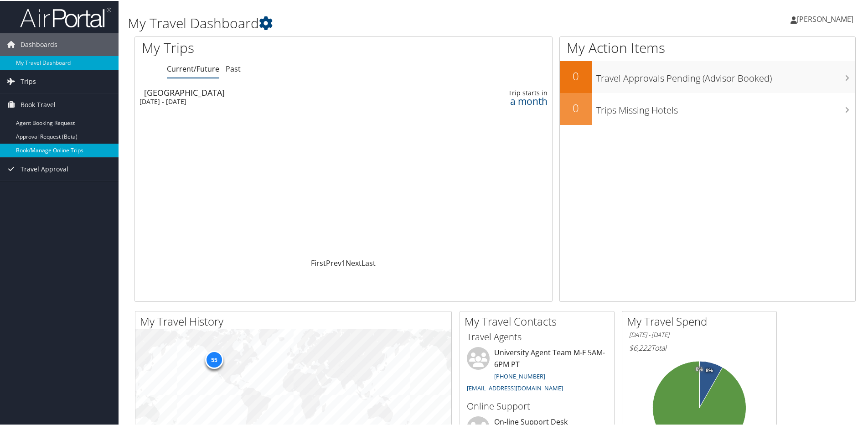 Image resolution: width=868 pixels, height=425 pixels. Describe the element at coordinates (343, 262) in the screenshot. I see `a: 1` at that location.